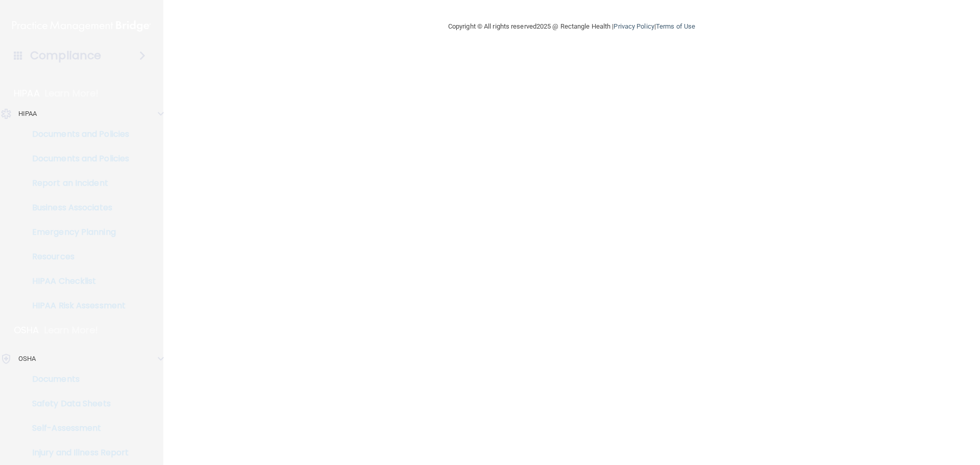 Image resolution: width=980 pixels, height=465 pixels. What do you see at coordinates (675, 26) in the screenshot?
I see `a: Terms of Use` at bounding box center [675, 26].